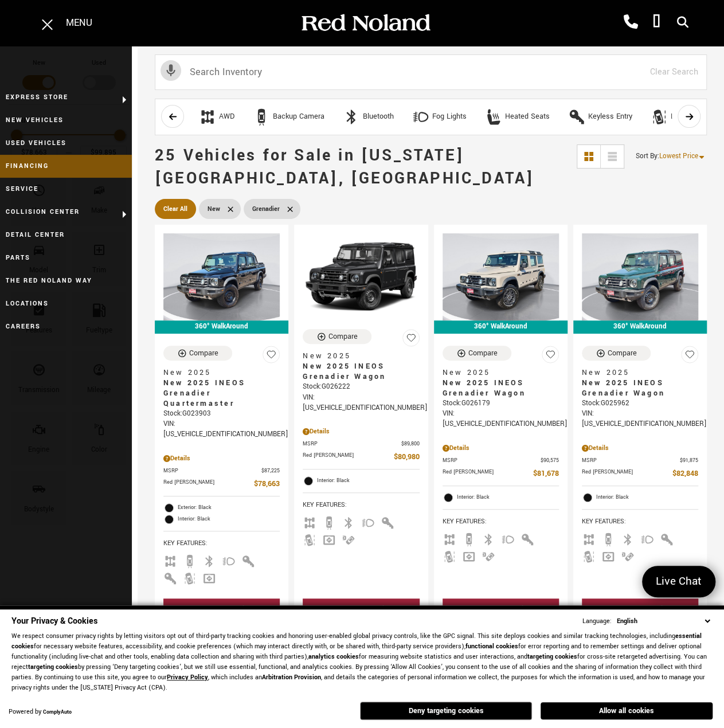 This screenshot has height=728, width=724. What do you see at coordinates (491, 646) in the screenshot?
I see `strong: functional cookies` at bounding box center [491, 646].